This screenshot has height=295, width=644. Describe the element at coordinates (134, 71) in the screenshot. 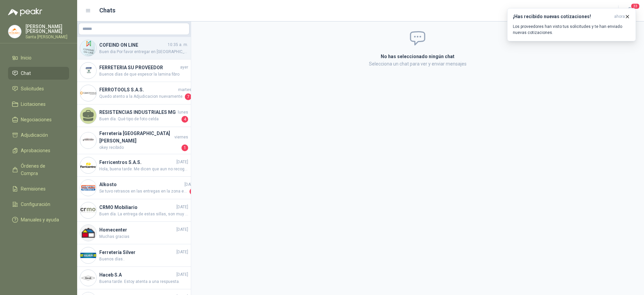

I see `a: Company LogoFERRETERIA SU PROVEEDORayerBuenos días de que espesor la lamina fibro` at that location.